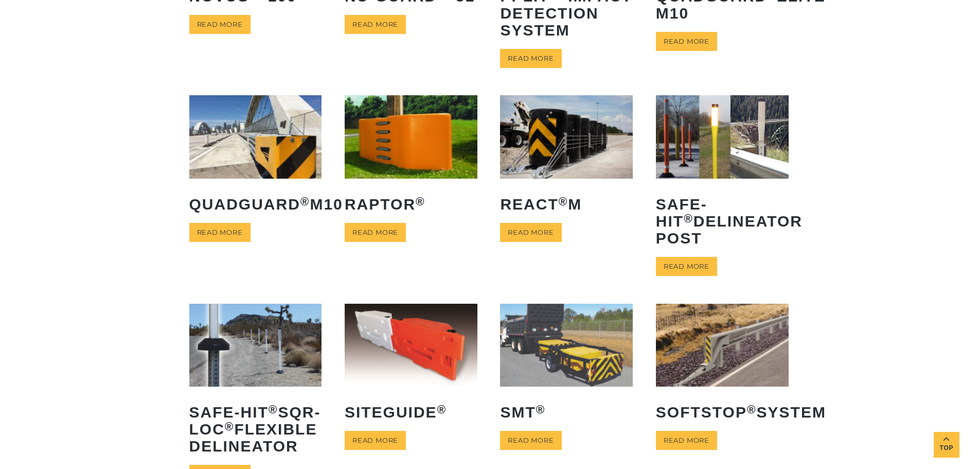 Image resolution: width=980 pixels, height=469 pixels. I want to click on a: Read more about “QuadGuard® M10”, so click(220, 232).